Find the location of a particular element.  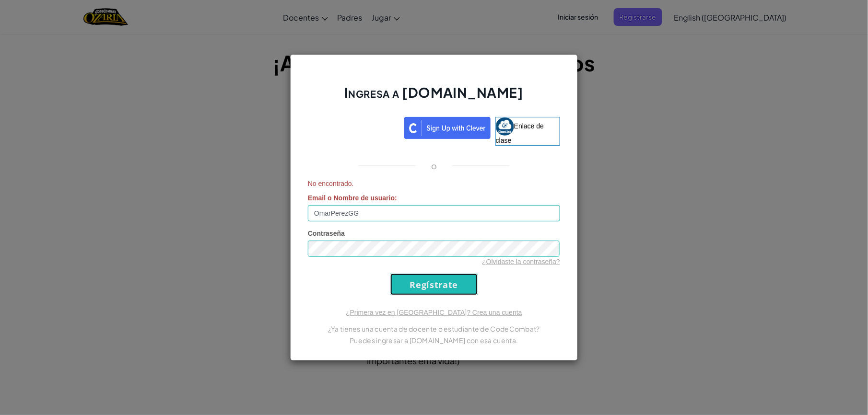

input: Regístrate is located at coordinates (434, 284).